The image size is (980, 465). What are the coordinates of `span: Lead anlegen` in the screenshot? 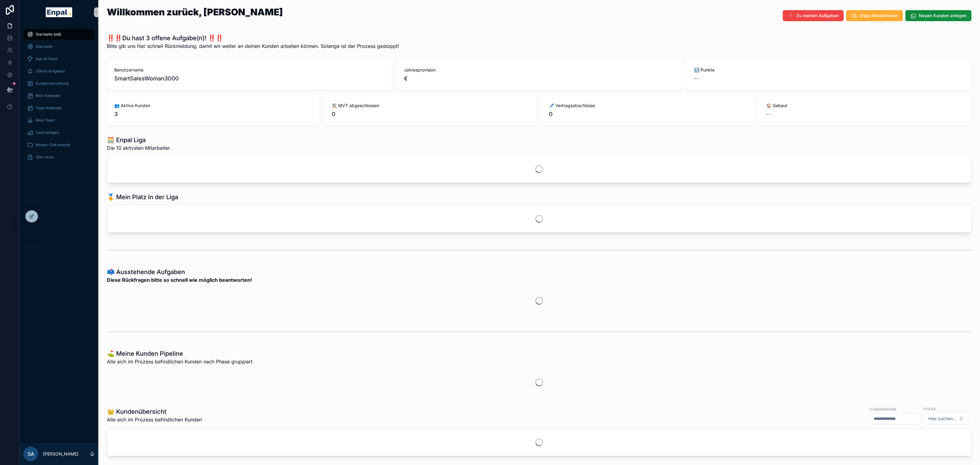 It's located at (47, 133).